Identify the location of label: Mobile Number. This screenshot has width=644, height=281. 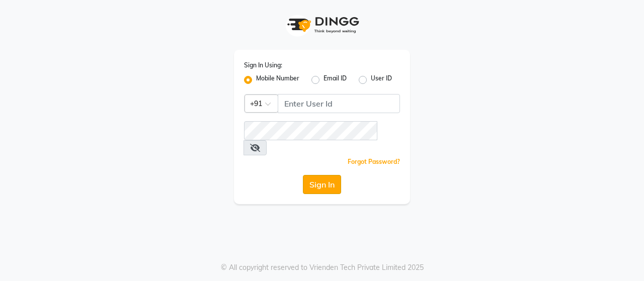
(278, 80).